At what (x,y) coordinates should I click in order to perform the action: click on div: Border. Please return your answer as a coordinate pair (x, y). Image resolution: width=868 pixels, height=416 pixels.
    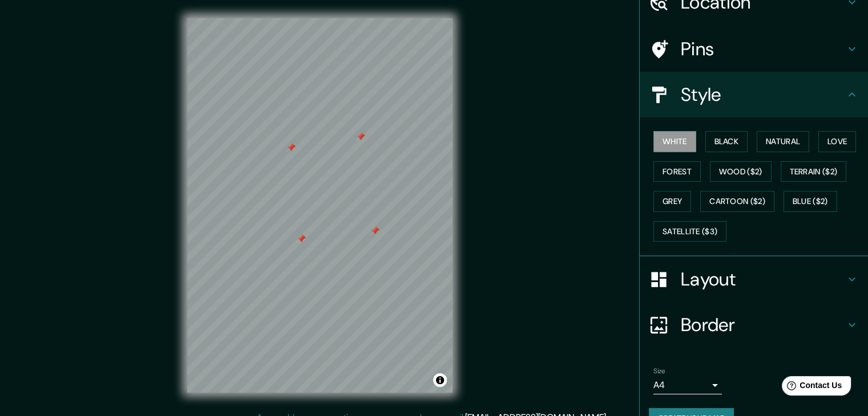
    Looking at the image, I should click on (754, 325).